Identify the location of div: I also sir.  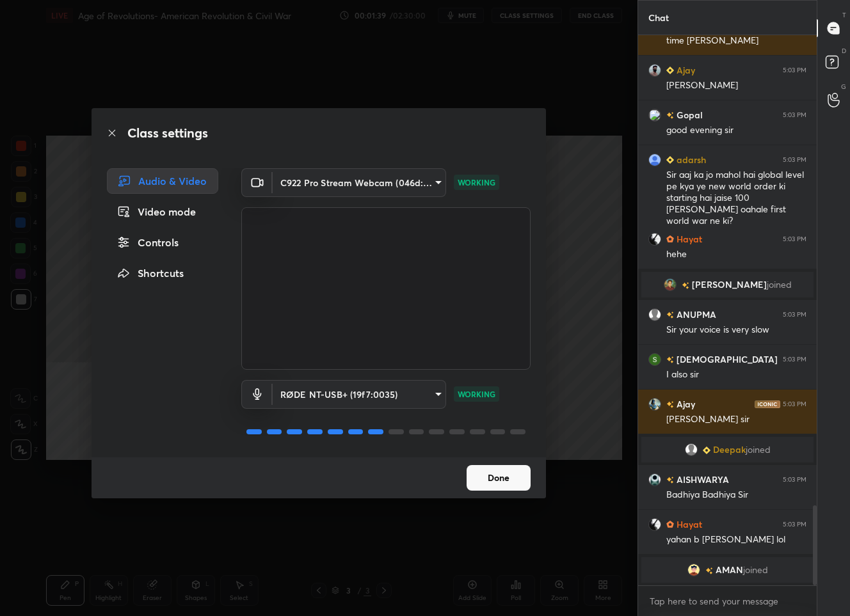
(736, 375).